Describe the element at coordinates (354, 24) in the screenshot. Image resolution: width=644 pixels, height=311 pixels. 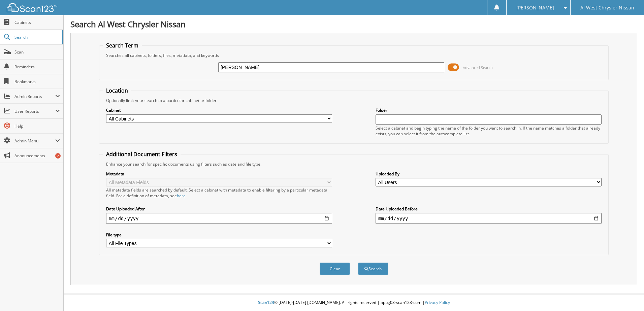
I see `h1: Search Al West Chrysler Nissan` at that location.